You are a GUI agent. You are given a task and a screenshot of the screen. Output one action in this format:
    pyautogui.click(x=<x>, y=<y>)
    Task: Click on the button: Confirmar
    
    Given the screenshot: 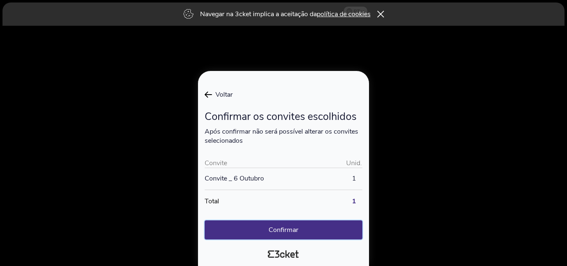 What is the action you would take?
    pyautogui.click(x=283, y=230)
    